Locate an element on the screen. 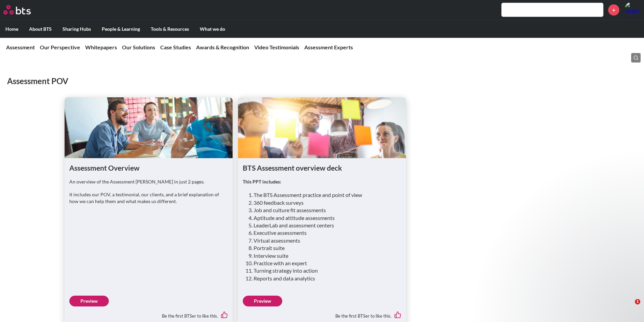 The image size is (644, 322). a: Whitepapers is located at coordinates (101, 47).